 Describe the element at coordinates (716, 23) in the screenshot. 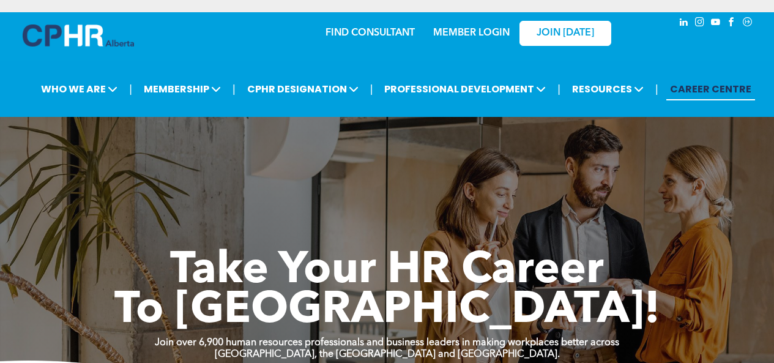

I see `a: youtube` at that location.